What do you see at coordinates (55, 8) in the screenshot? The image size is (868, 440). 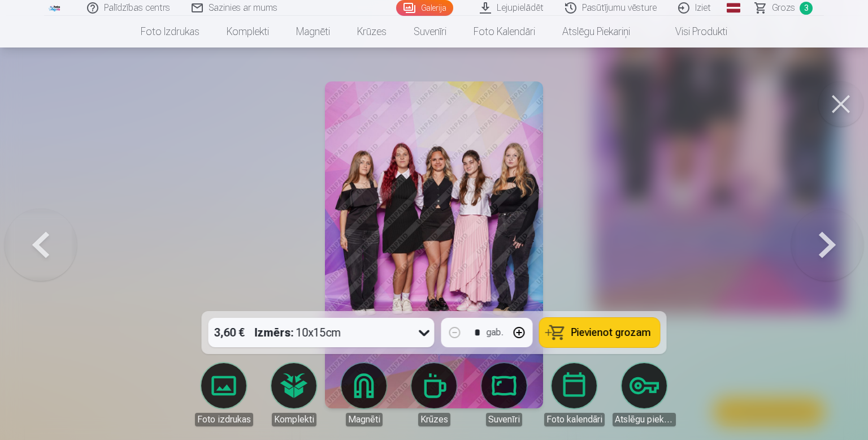 I see `img: /fa1` at bounding box center [55, 8].